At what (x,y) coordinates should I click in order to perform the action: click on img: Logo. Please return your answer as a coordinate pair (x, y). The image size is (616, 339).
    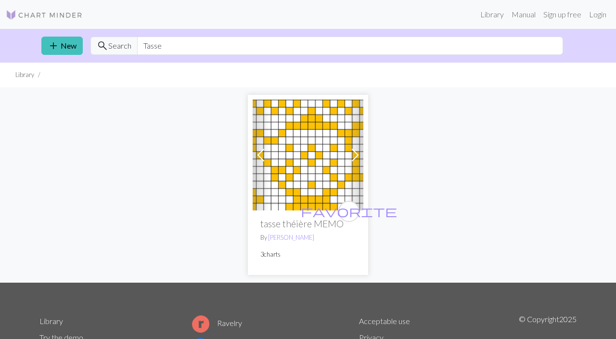
    Looking at the image, I should click on (44, 15).